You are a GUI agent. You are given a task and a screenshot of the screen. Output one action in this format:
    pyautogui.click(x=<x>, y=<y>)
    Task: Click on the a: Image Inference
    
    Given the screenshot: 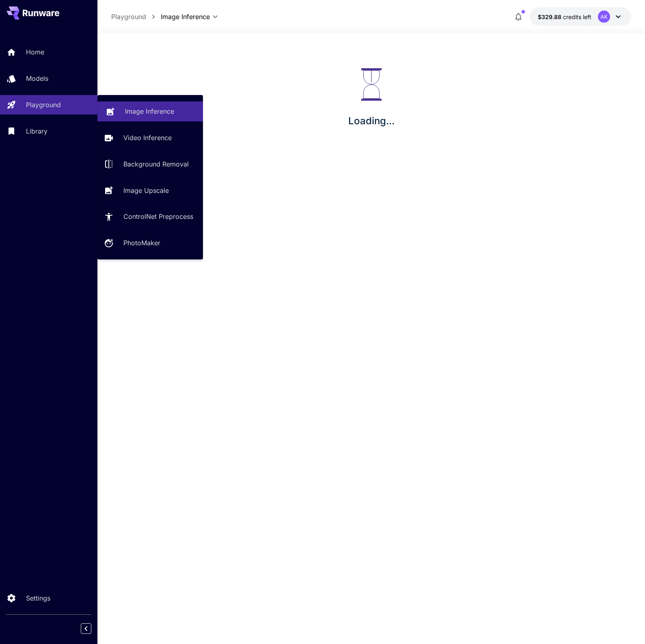 What is the action you would take?
    pyautogui.click(x=150, y=111)
    